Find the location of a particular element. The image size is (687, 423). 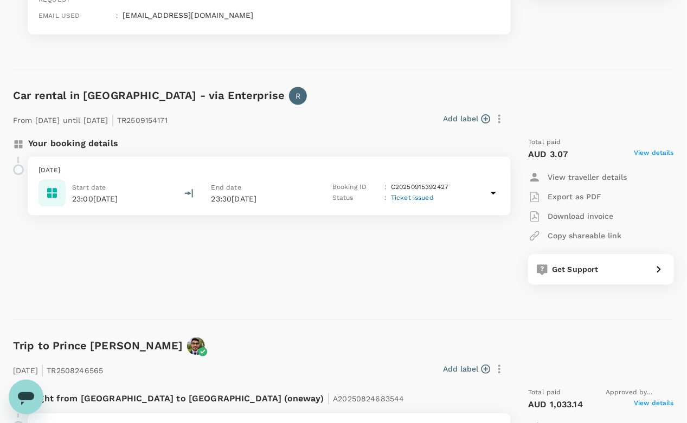

span: Email used is located at coordinates (59, 16).